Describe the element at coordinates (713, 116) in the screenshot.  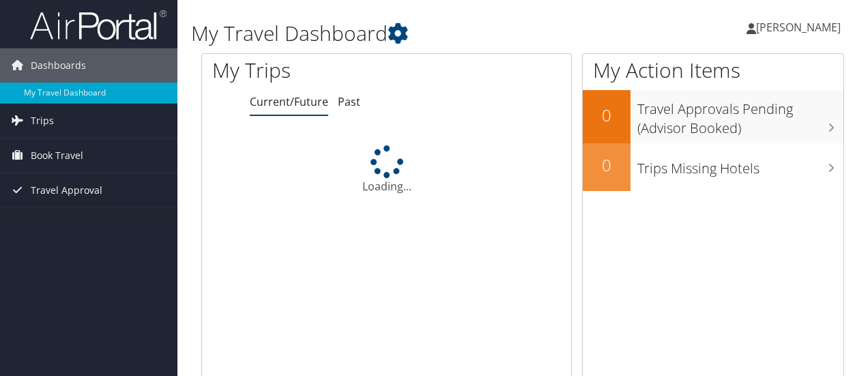
I see `a: 0Travel Approvals Pending (Advisor Booked)` at that location.